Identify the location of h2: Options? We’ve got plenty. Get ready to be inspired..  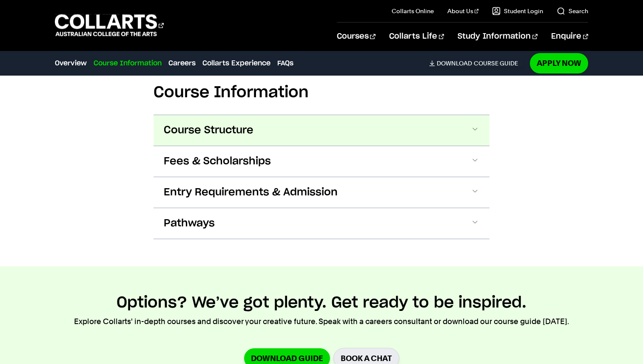
(322, 303).